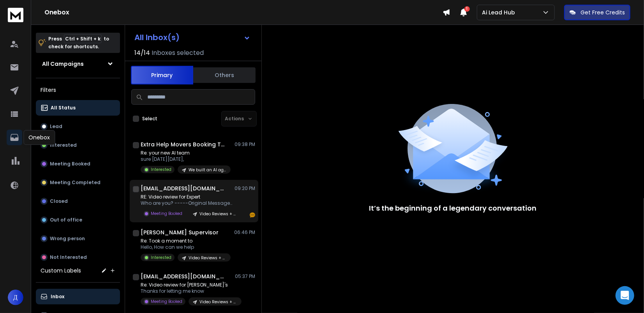 The width and height of the screenshot is (644, 313). I want to click on h1: All Inbox(s), so click(157, 37).